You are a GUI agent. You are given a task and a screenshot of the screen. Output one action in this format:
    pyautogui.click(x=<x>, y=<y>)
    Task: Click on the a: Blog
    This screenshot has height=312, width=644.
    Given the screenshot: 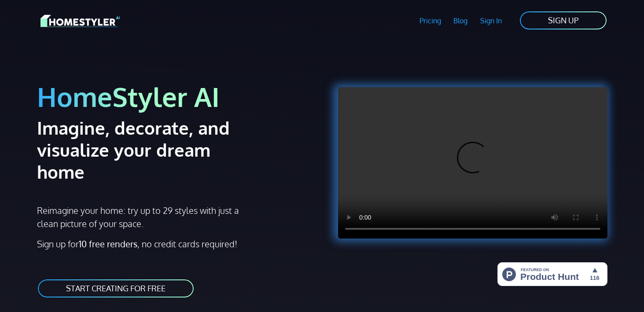 What is the action you would take?
    pyautogui.click(x=461, y=21)
    